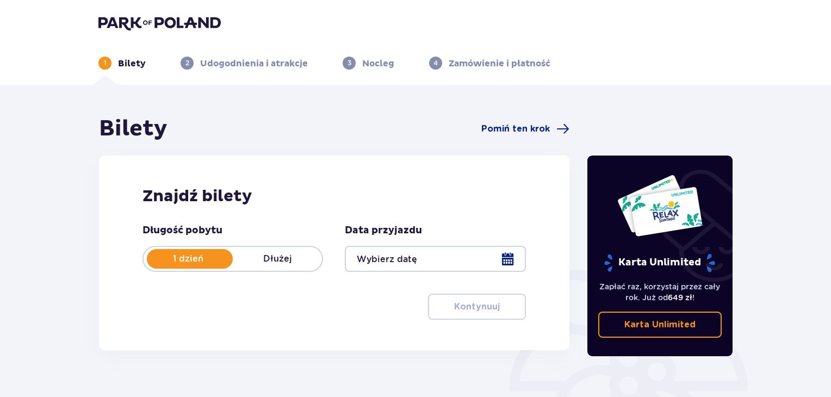  Describe the element at coordinates (254, 64) in the screenshot. I see `p: Udogodnienia i atrakcje` at that location.